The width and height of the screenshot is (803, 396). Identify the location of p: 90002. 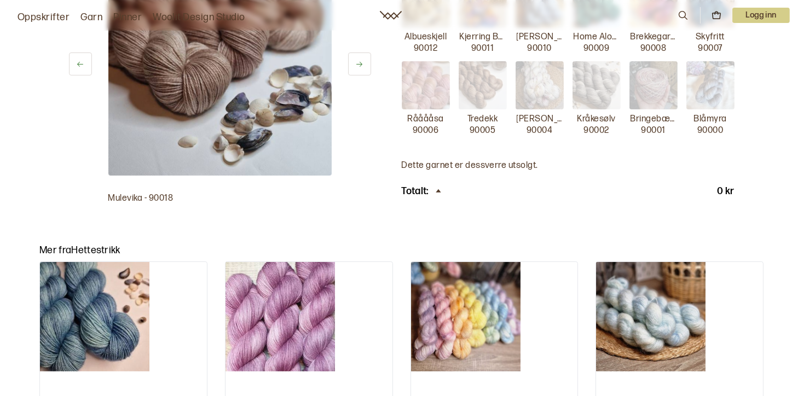
(596, 131).